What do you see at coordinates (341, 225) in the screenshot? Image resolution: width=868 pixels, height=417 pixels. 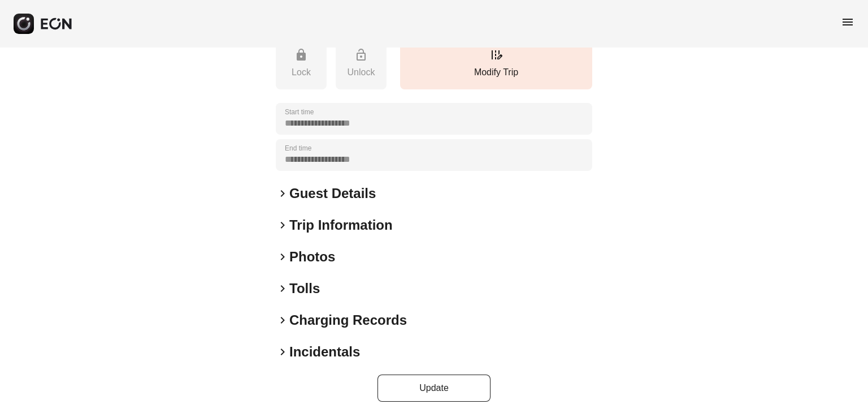 I see `h2: Trip Information` at bounding box center [341, 225].